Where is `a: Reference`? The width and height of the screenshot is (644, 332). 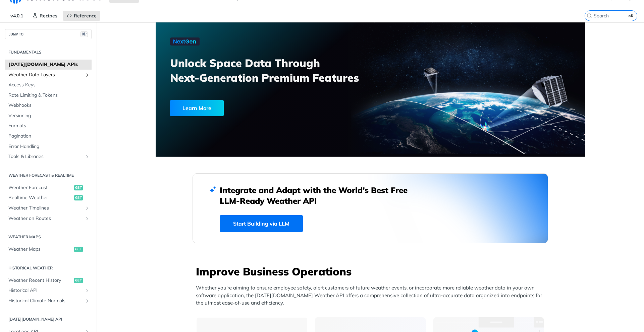 a: Reference is located at coordinates (81, 16).